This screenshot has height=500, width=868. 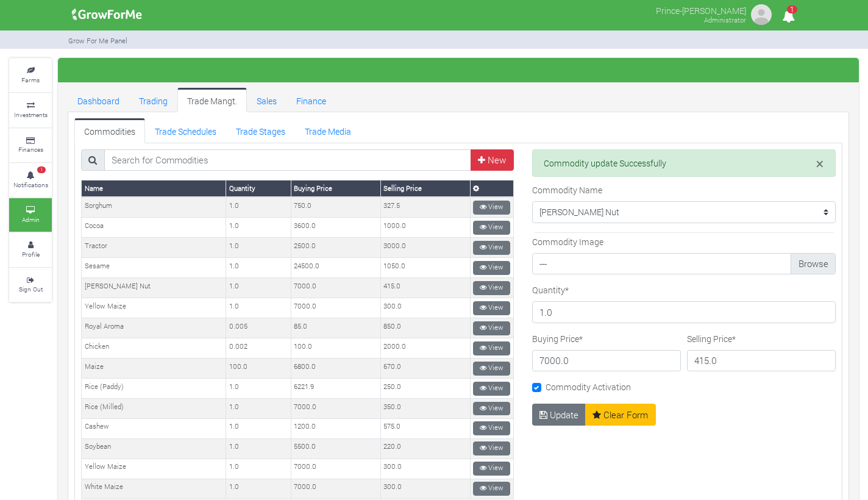 I want to click on a: Trading, so click(x=153, y=100).